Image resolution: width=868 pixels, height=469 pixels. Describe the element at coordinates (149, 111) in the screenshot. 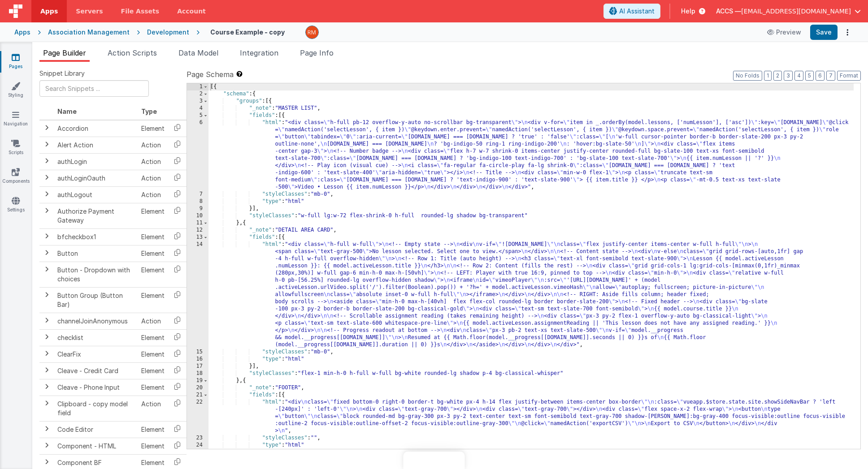

I see `span: Type` at that location.